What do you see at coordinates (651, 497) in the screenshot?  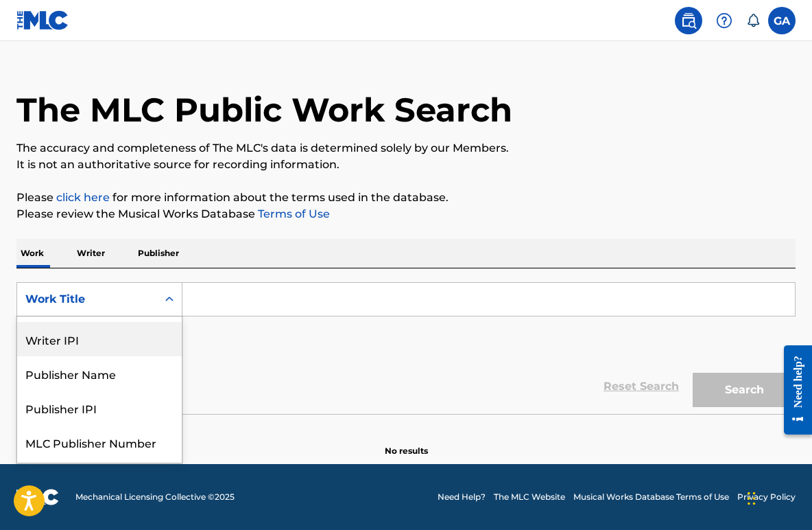 I see `a: Musical Works Database Terms of Use` at bounding box center [651, 497].